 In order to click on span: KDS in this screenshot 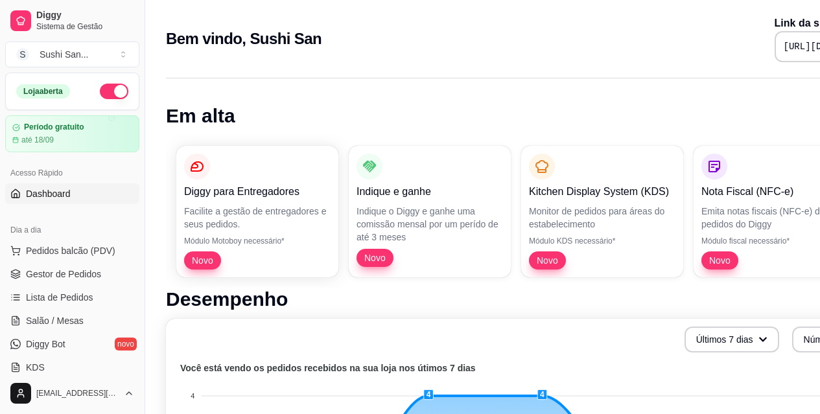, I will do `click(35, 367)`.